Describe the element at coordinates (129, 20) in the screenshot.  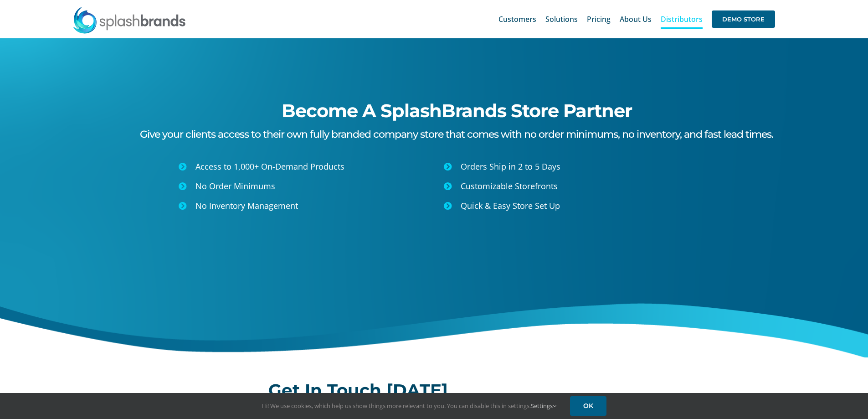
I see `img: SplashBrands.com Logo` at that location.